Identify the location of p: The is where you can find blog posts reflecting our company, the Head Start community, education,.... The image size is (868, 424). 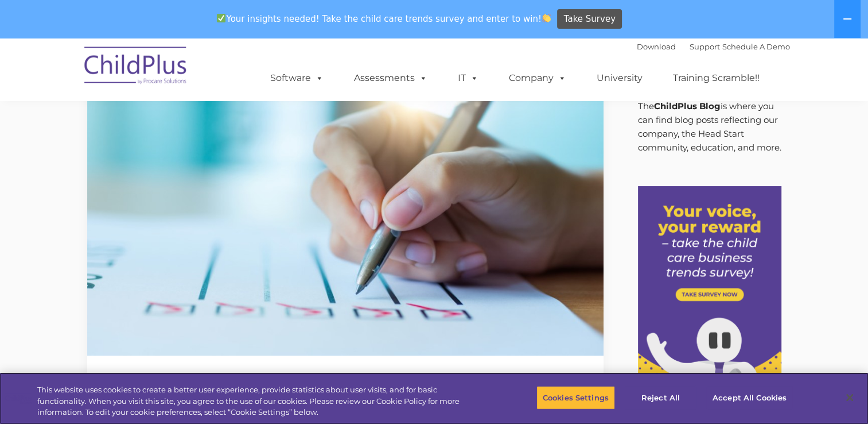
(710, 127).